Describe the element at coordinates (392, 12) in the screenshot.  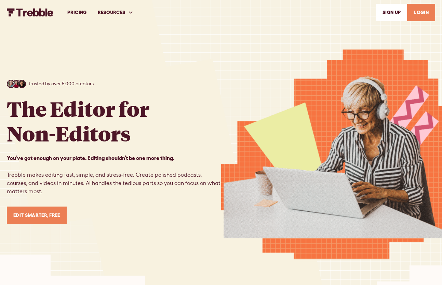
I see `a: SIGn UP` at that location.